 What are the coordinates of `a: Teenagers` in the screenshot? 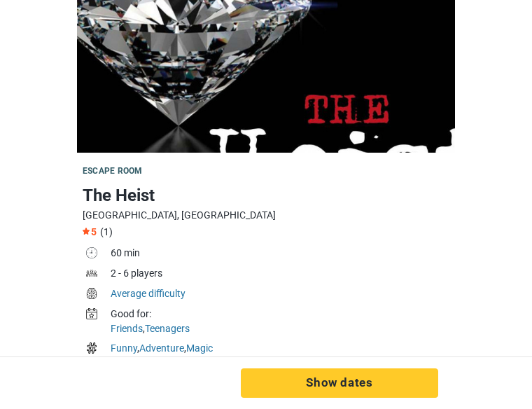 It's located at (167, 328).